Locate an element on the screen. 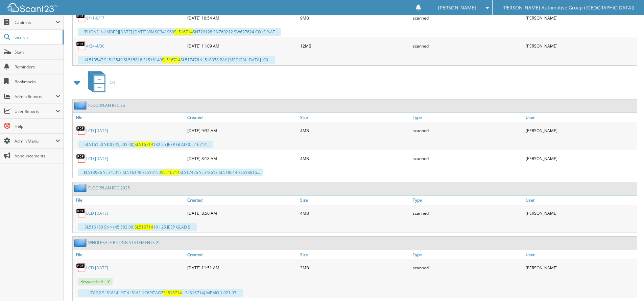 Image resolution: width=644 pixels, height=301 pixels. a: FLOORPLAN REC 2025 is located at coordinates (109, 188).